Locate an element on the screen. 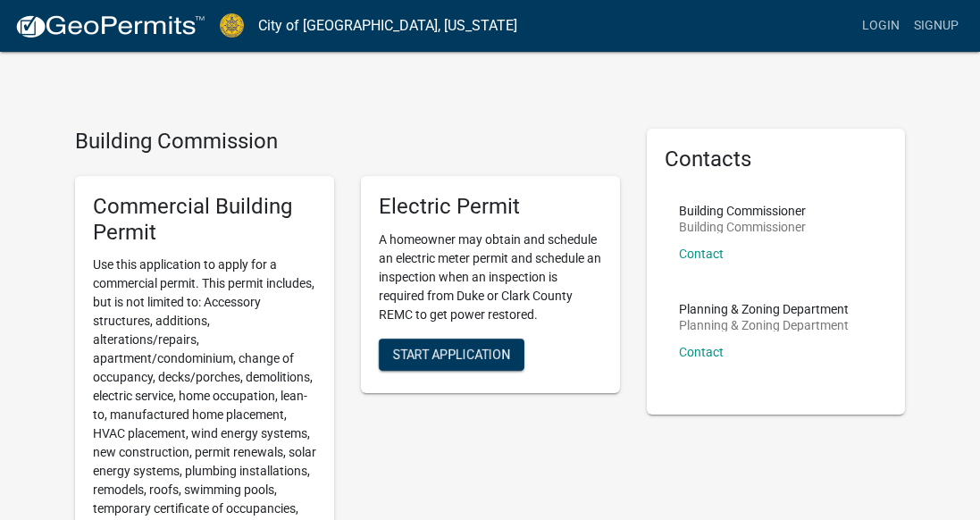 This screenshot has width=980, height=520. a: Login is located at coordinates (881, 26).